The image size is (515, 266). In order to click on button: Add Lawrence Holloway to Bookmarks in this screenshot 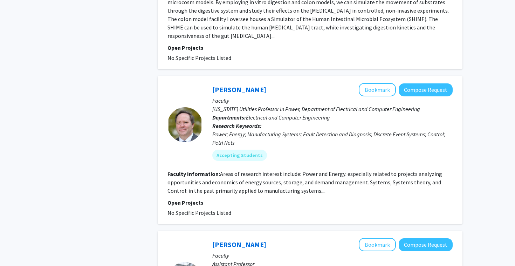, I will do `click(377, 90)`.